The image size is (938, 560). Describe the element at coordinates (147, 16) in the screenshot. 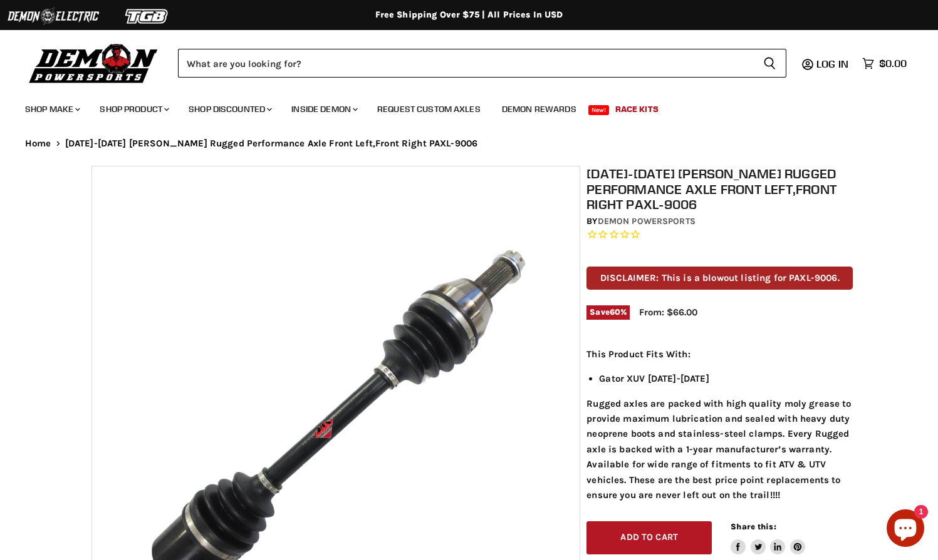

I see `img: TGB Logo 2` at that location.